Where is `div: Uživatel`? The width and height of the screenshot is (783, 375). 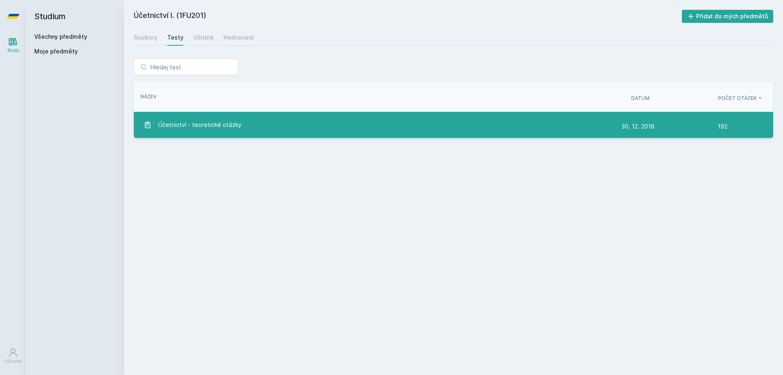
div: Uživatel is located at coordinates (13, 361).